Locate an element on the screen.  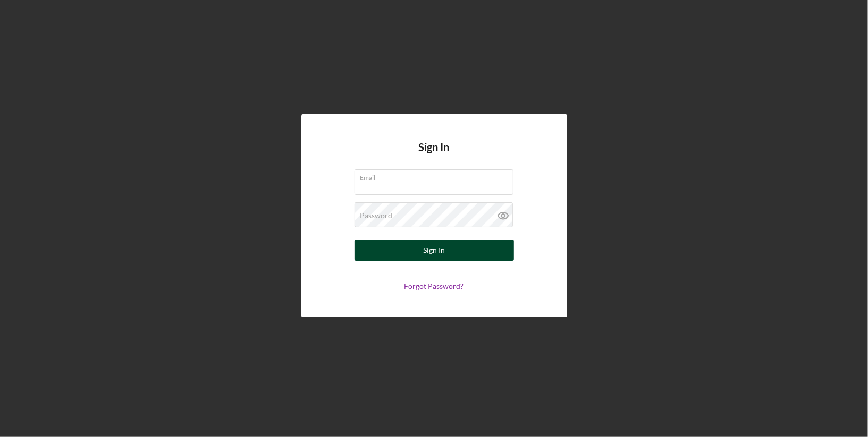
a: Forgot Password? is located at coordinates (434, 286).